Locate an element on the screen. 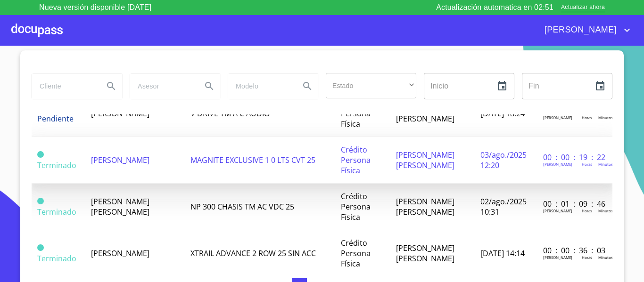 This screenshot has height=282, width=644. span: XTRAIL ADVANCE 2 ROW 25 SIN ACC is located at coordinates (253, 254).